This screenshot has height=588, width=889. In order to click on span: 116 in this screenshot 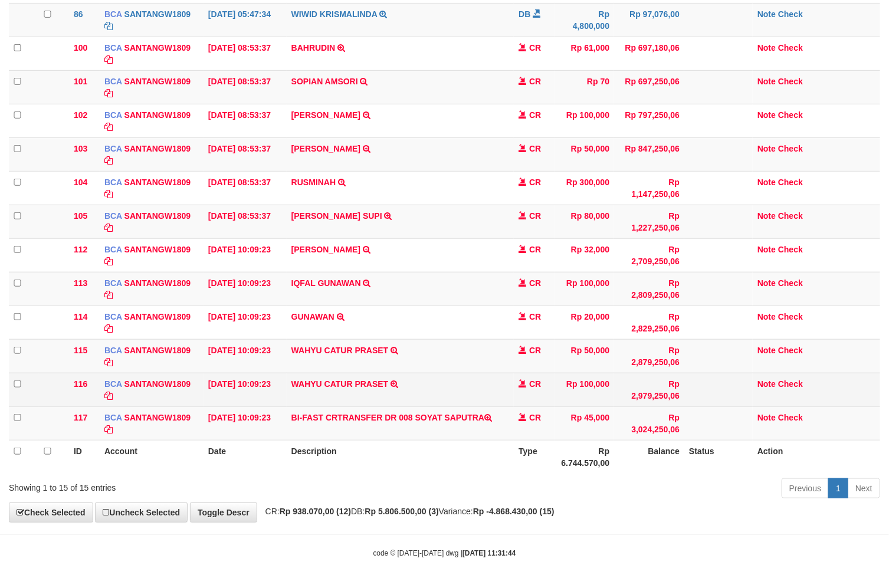, I will do `click(80, 384)`.